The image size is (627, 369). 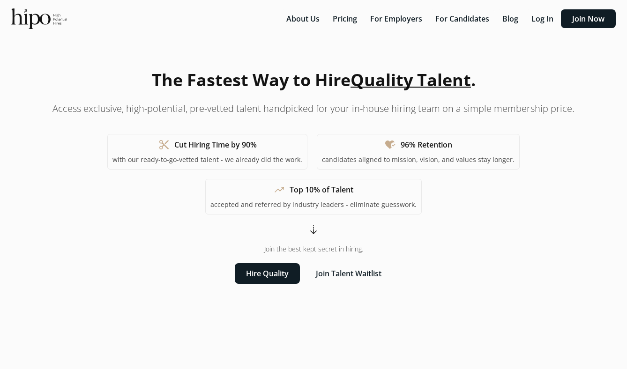 I want to click on span: arrow_cool_down, so click(x=313, y=229).